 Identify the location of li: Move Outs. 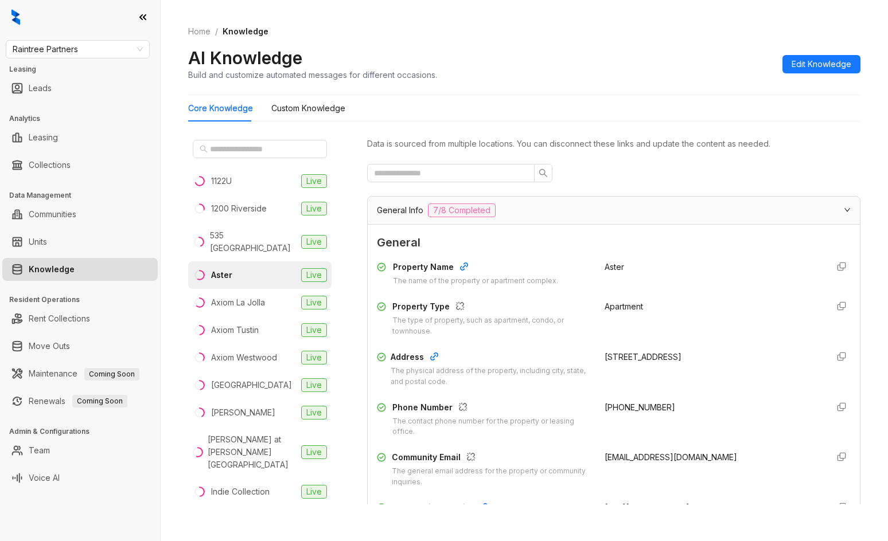
(80, 346).